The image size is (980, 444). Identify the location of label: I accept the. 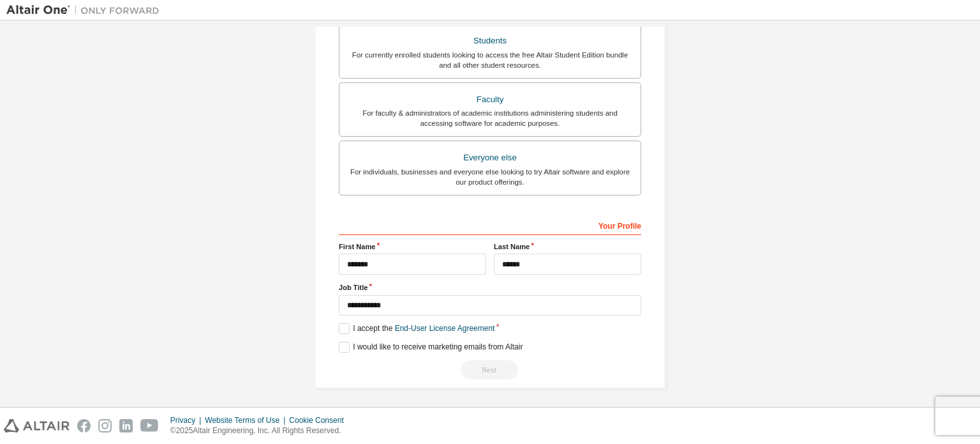
(417, 328).